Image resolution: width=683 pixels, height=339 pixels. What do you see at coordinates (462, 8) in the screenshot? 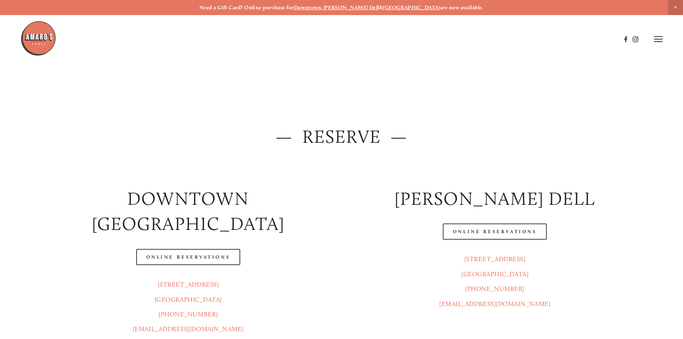
I see `strong: are now available.` at bounding box center [462, 8].